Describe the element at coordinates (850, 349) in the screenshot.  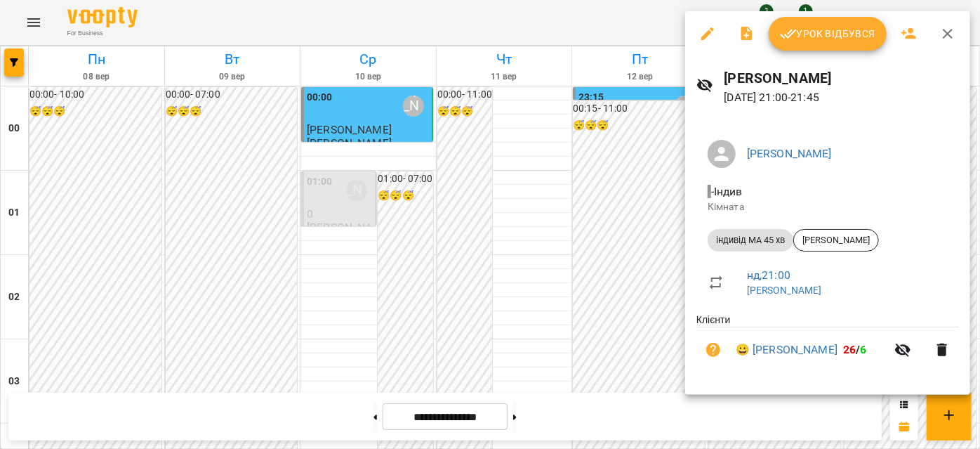
I see `span: 26` at that location.